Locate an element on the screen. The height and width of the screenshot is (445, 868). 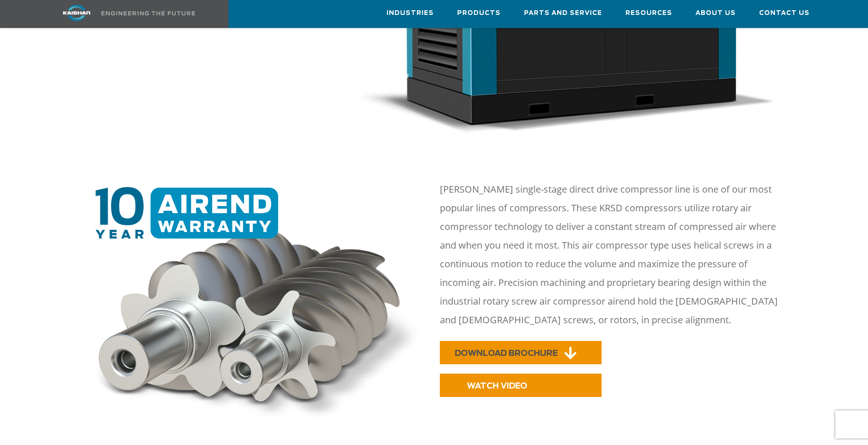
img: 10 year warranty is located at coordinates (256, 306).